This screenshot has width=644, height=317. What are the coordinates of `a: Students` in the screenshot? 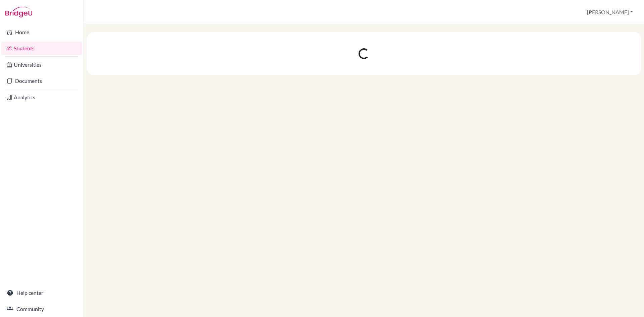 It's located at (42, 48).